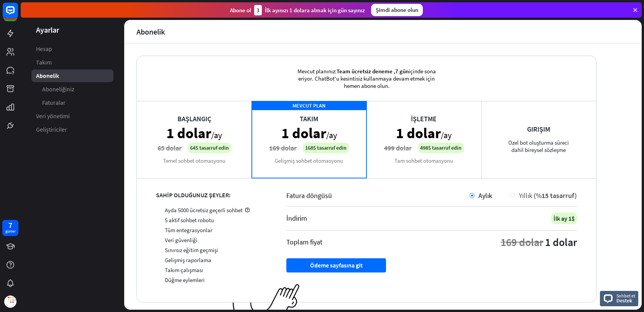 This screenshot has height=312, width=644. What do you see at coordinates (189, 219) in the screenshot?
I see `font: 5 aktif sohbet robotu` at bounding box center [189, 219].